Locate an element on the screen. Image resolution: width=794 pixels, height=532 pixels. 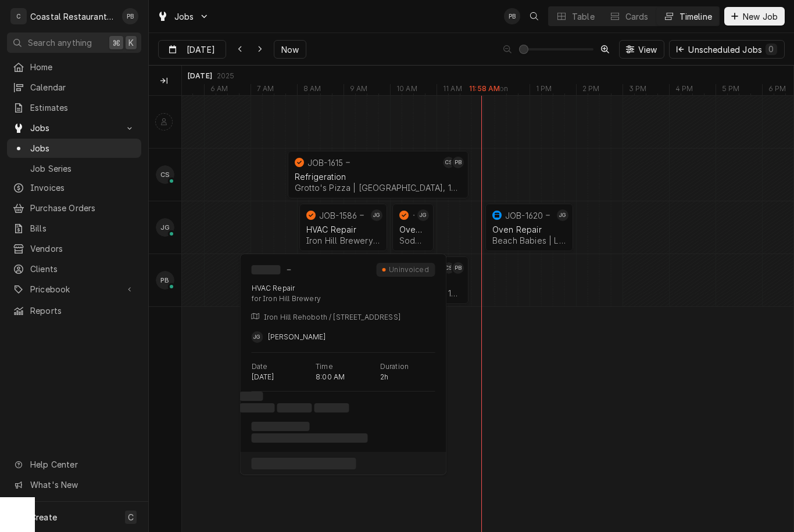
span: Purchase Orders is located at coordinates (82, 207).